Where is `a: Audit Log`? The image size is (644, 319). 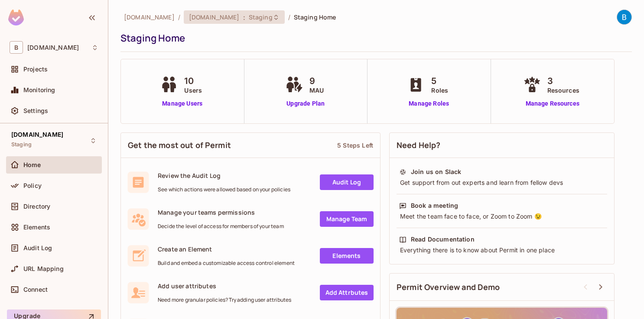 a: Audit Log is located at coordinates (347, 182).